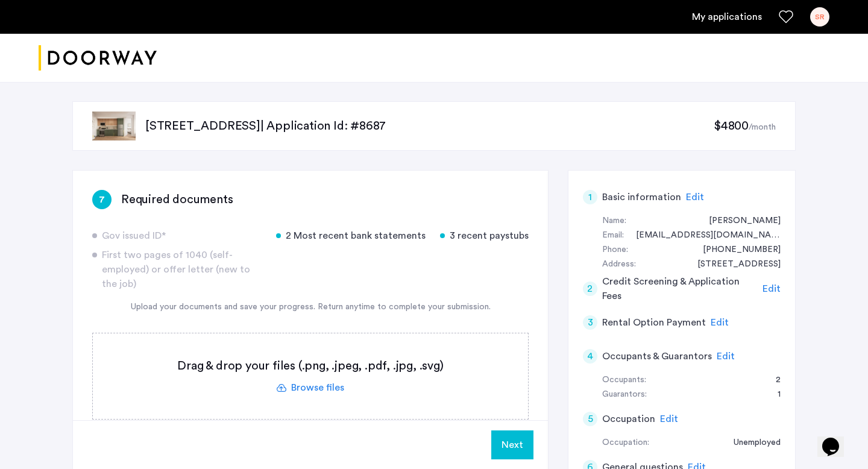 This screenshot has width=868, height=469. I want to click on sub: /month, so click(762, 127).